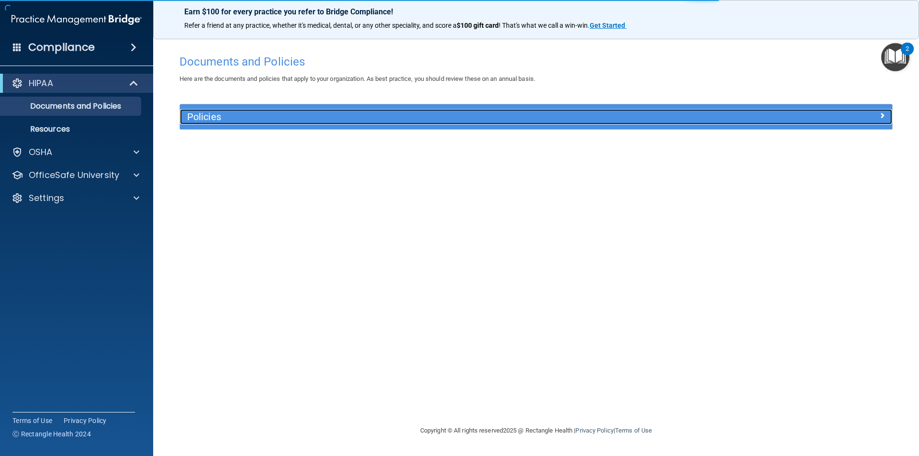 This screenshot has height=456, width=919. Describe the element at coordinates (536, 117) in the screenshot. I see `a: Policies` at that location.